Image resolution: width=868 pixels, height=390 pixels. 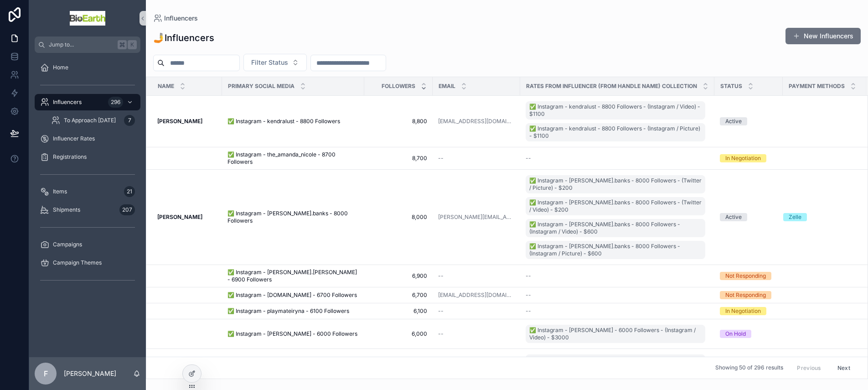 What do you see at coordinates (175, 18) in the screenshot?
I see `a: Influencers` at bounding box center [175, 18].